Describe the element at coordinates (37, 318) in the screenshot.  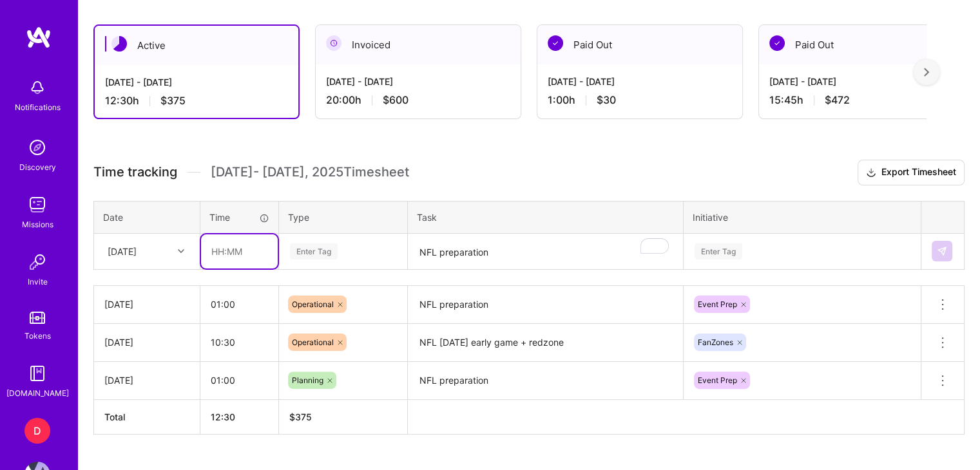
I see `img: tokens` at that location.